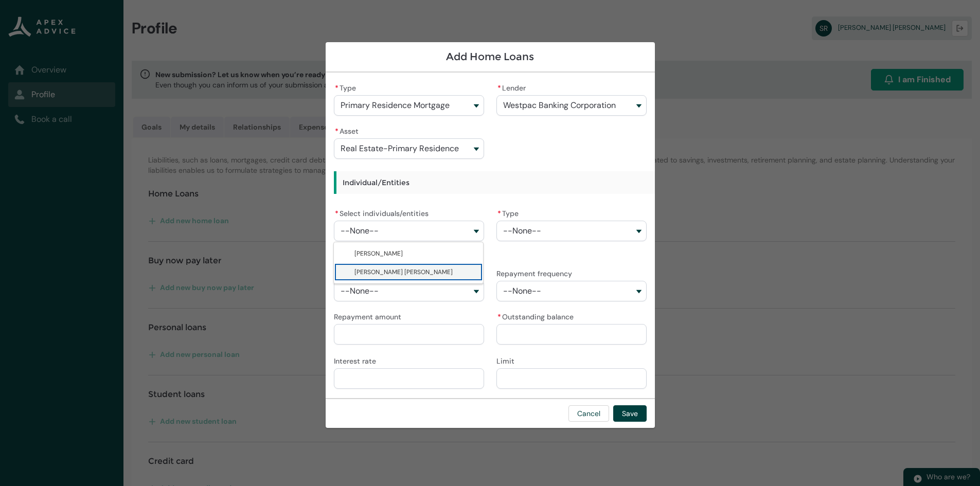 The height and width of the screenshot is (486, 980). What do you see at coordinates (630, 414) in the screenshot?
I see `button: Save` at bounding box center [630, 414].